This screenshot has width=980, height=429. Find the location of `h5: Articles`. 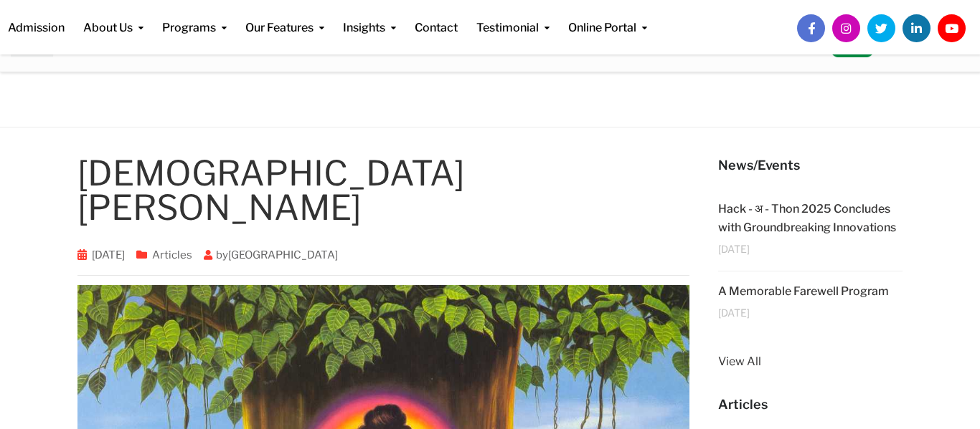

h5: Articles is located at coordinates (810, 405).